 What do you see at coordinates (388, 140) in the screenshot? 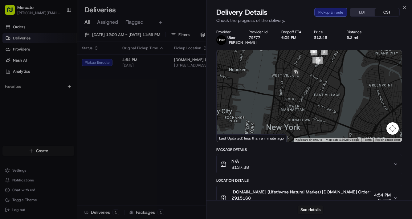
I see `a: Report a map error` at bounding box center [388, 140].